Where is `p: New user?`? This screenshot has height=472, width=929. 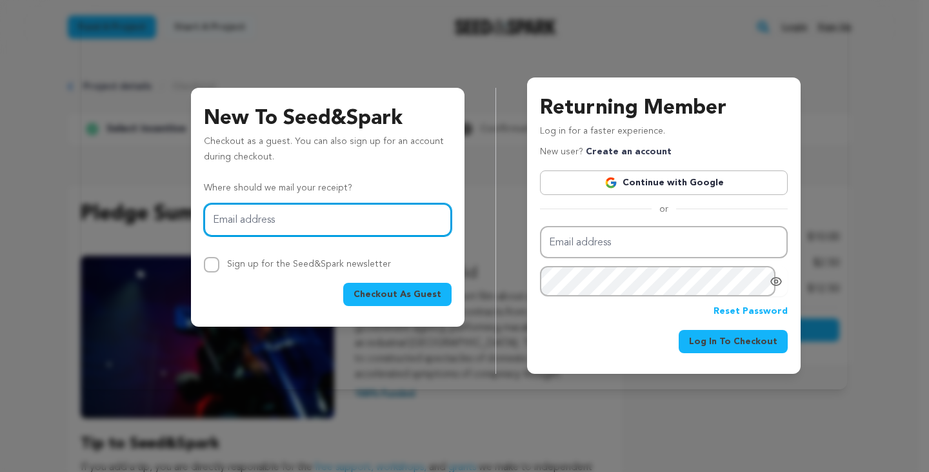 p: New user? is located at coordinates (606, 152).